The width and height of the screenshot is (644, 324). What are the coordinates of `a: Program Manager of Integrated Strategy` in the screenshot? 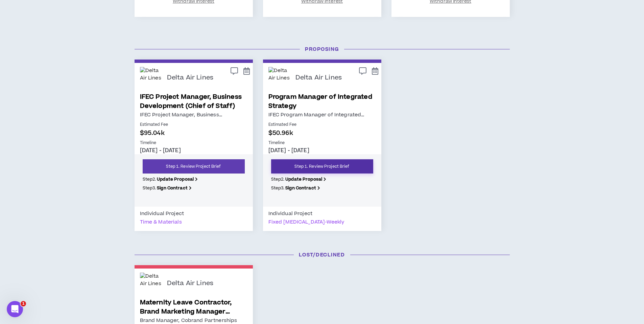 It's located at (322, 101).